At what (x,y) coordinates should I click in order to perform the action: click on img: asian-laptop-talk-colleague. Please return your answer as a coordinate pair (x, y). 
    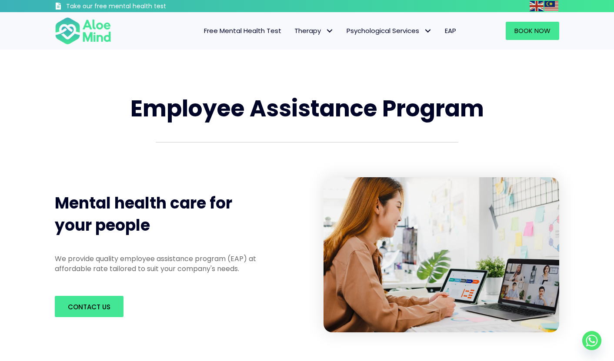
    Looking at the image, I should click on (441, 255).